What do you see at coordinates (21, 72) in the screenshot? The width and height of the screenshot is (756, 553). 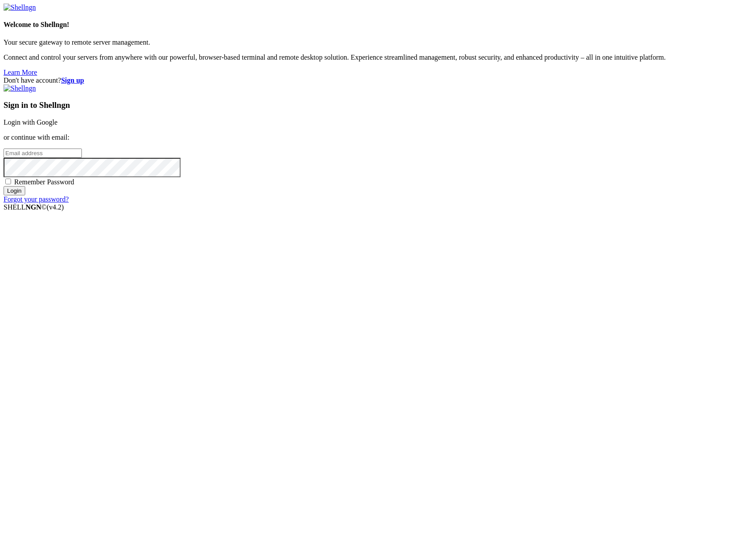 I see `a: Learn More` at bounding box center [21, 72].